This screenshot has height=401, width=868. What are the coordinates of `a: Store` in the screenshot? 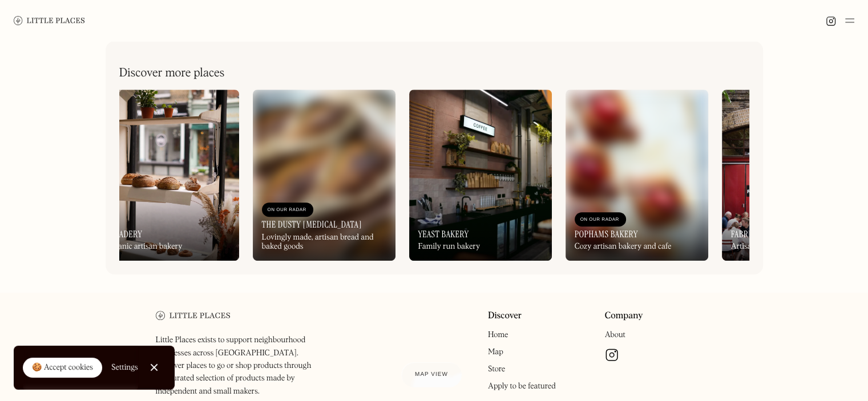 It's located at (497, 369).